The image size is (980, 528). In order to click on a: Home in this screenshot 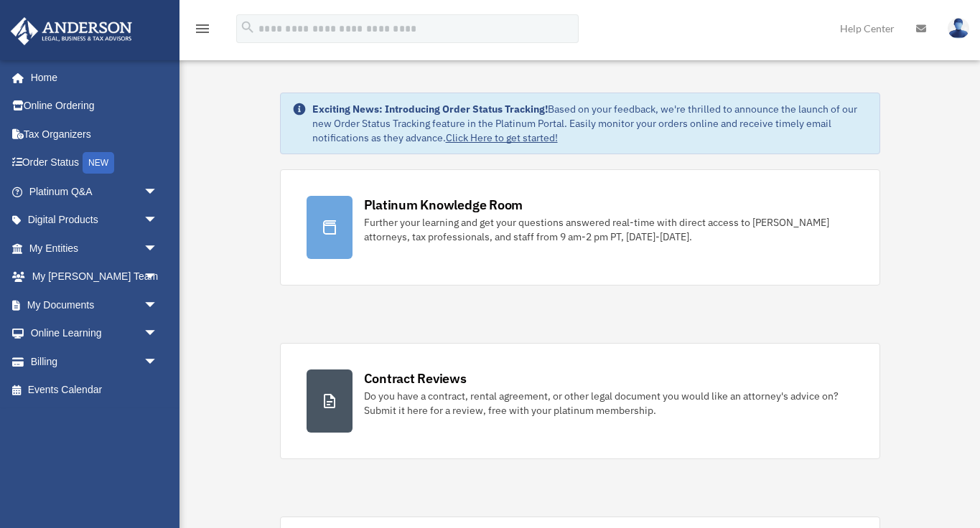, I will do `click(91, 78)`.